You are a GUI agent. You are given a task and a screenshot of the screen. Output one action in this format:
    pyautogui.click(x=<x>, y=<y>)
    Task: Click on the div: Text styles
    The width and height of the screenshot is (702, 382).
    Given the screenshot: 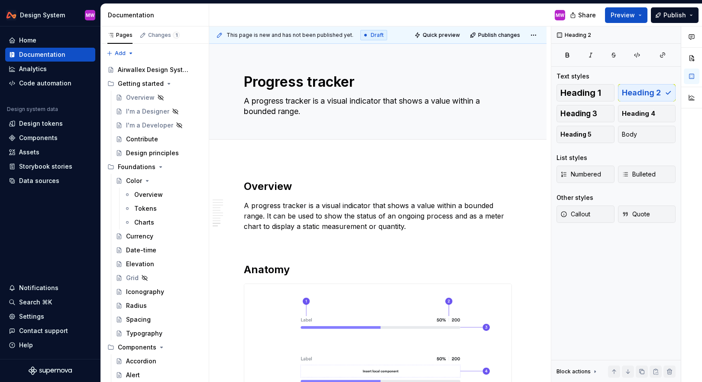 What is the action you would take?
    pyautogui.click(x=573, y=76)
    